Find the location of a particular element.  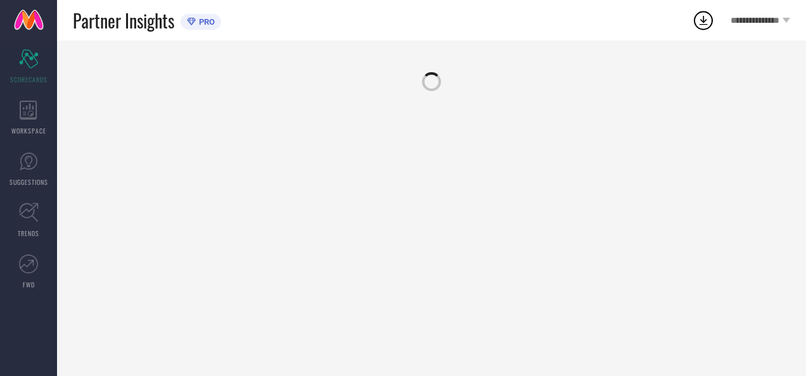

span: SUGGESTIONS is located at coordinates (29, 182).